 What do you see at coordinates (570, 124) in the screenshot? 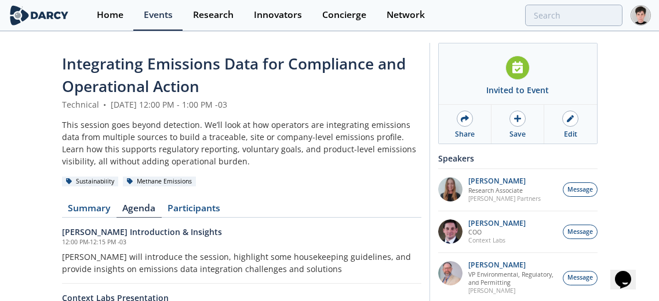
I see `a: Edit` at bounding box center [570, 124].